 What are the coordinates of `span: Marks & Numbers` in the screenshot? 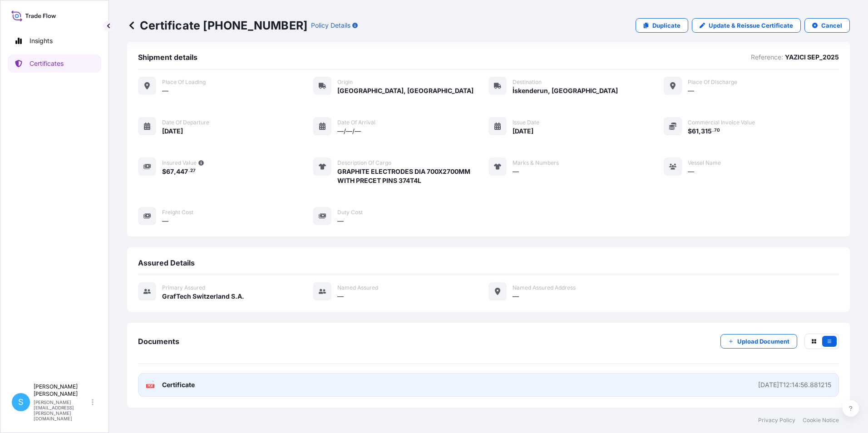 It's located at (535, 163).